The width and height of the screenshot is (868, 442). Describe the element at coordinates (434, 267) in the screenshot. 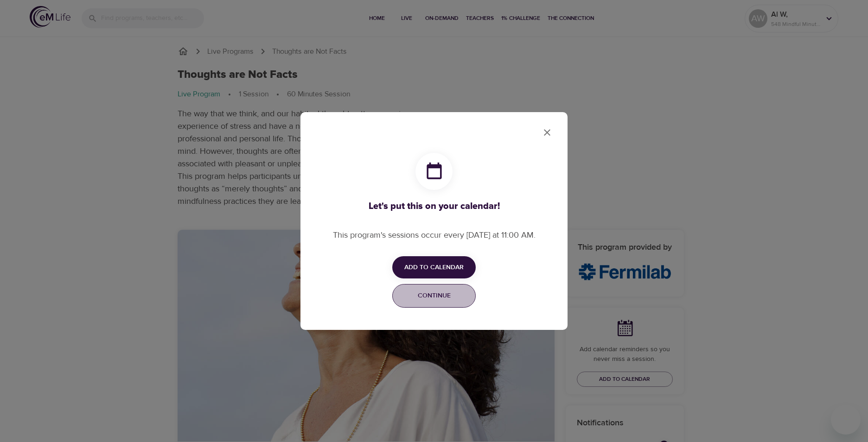

I see `span: Add to Calendar` at that location.